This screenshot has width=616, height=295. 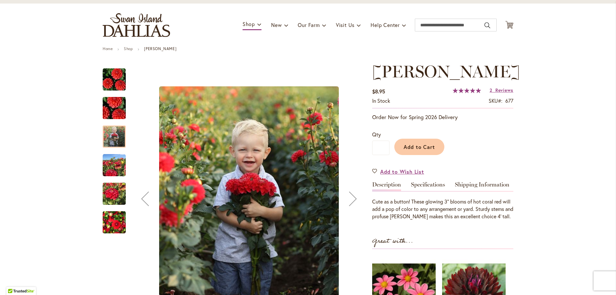 I want to click on div: Cute as a button! These glowing 3” blooms of hot coral red will add a pop of color to any arrange..., so click(x=443, y=209).